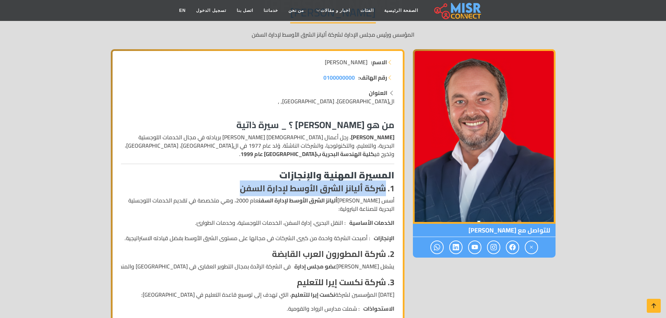 The height and width of the screenshot is (318, 666). What do you see at coordinates (317, 188) in the screenshot?
I see `strong: 1. شركة أليانز الشرق الأوسط لإدارة السفن` at bounding box center [317, 188].